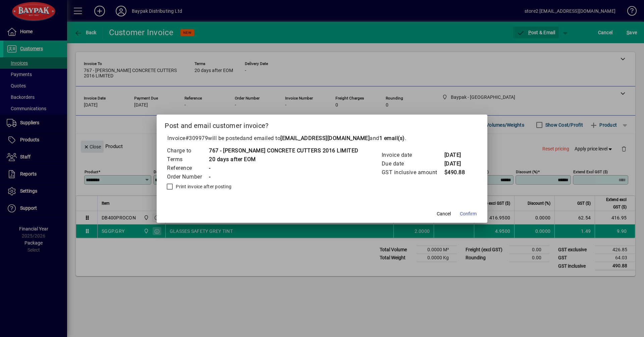  What do you see at coordinates (188, 159) in the screenshot?
I see `td: Terms` at bounding box center [188, 159].